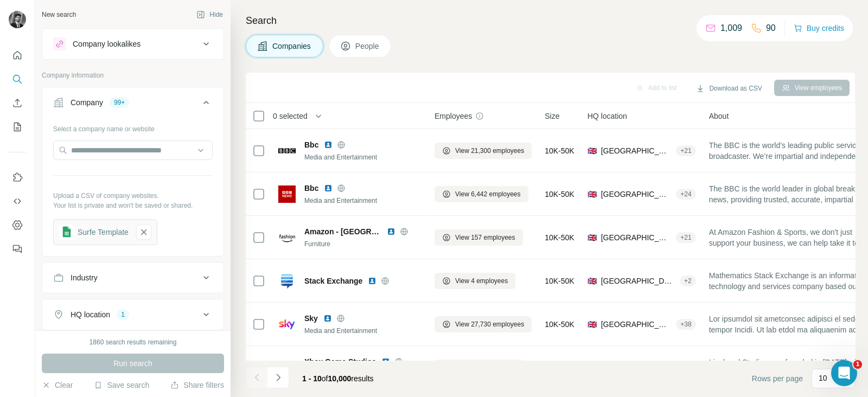  I want to click on span: Employees, so click(453, 116).